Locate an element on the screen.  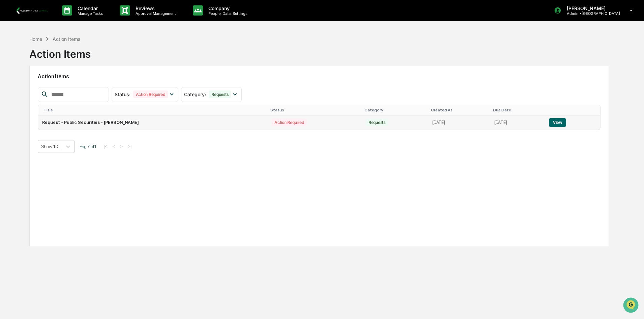
p: Manage Tasks is located at coordinates (89, 13).